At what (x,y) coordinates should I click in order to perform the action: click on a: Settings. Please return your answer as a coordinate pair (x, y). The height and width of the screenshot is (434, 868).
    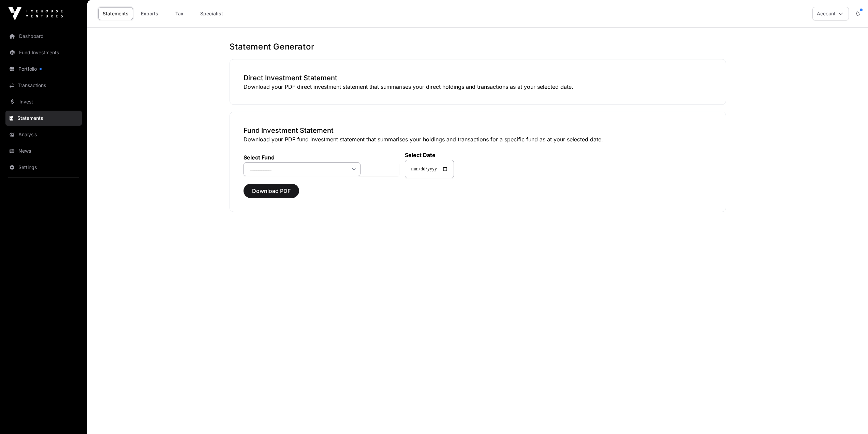
    Looking at the image, I should click on (44, 167).